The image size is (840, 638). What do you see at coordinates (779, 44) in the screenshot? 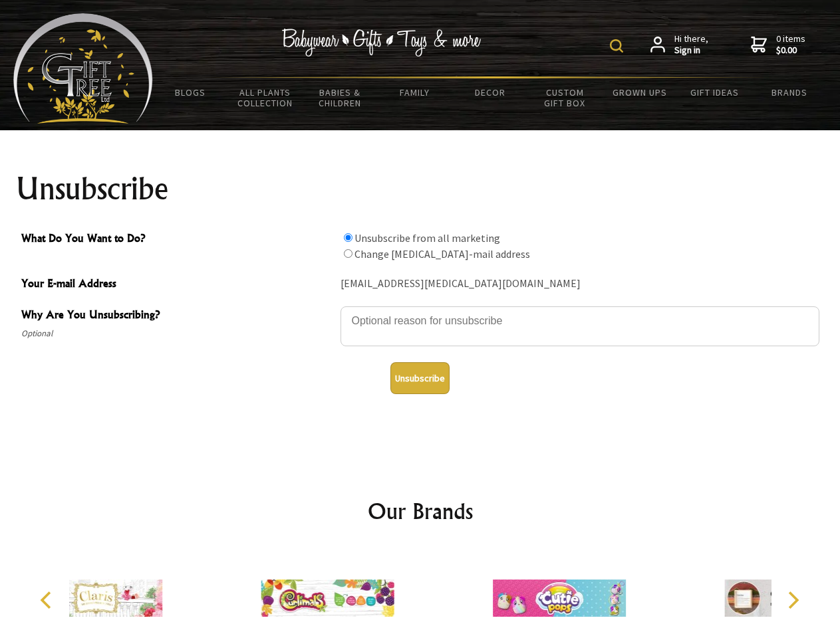
I see `a: 0 items$0.00` at bounding box center [779, 44].